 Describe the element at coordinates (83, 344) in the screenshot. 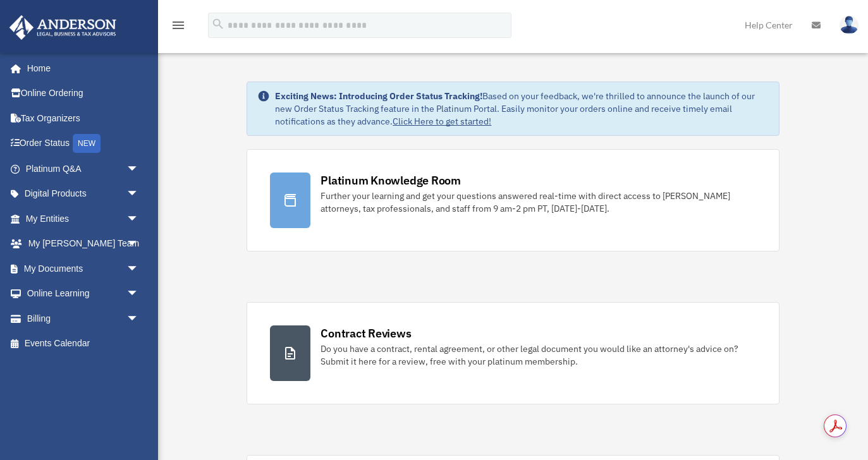

I see `a: Events Calendar` at that location.